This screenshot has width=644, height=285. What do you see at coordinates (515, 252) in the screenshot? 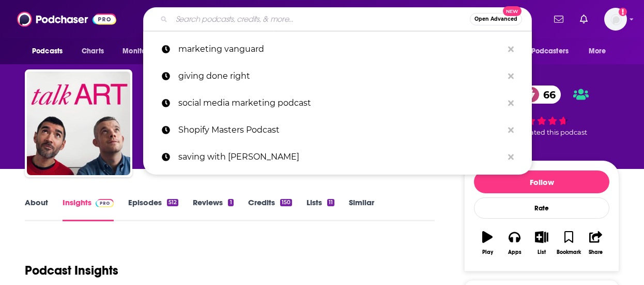
I see `div: Apps` at bounding box center [515, 252].